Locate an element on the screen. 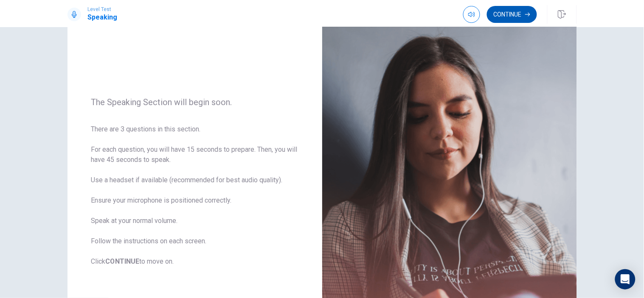 This screenshot has height=298, width=644. button: Continue is located at coordinates (511, 14).